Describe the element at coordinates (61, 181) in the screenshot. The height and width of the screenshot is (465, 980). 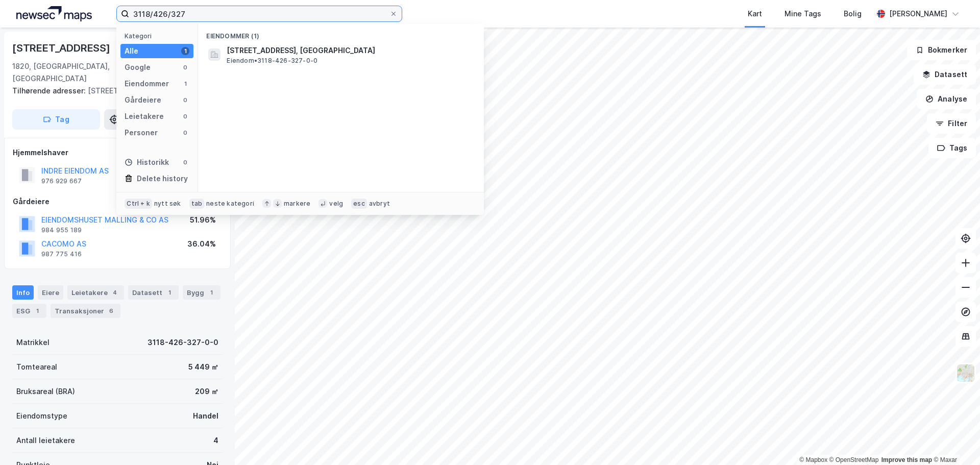
I see `div: 976 929 667` at that location.